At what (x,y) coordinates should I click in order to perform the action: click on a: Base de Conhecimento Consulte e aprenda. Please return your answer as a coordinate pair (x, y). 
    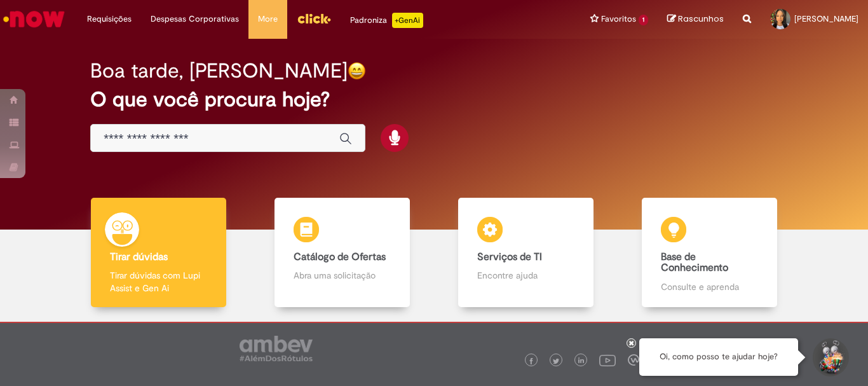
    Looking at the image, I should click on (709, 253).